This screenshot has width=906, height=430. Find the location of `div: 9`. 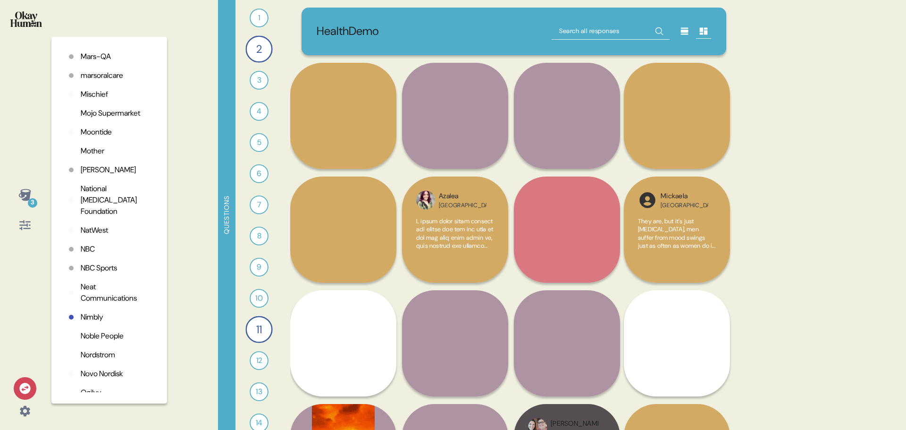

div: 9 is located at coordinates (259, 267).